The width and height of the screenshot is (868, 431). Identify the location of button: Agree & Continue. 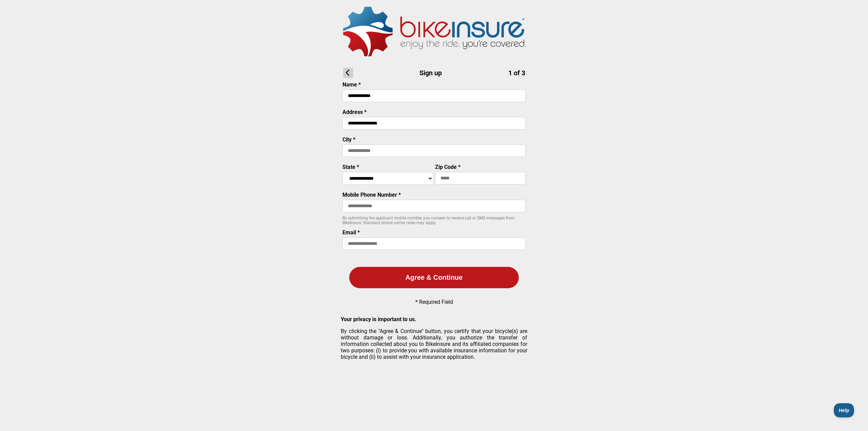
(434, 278).